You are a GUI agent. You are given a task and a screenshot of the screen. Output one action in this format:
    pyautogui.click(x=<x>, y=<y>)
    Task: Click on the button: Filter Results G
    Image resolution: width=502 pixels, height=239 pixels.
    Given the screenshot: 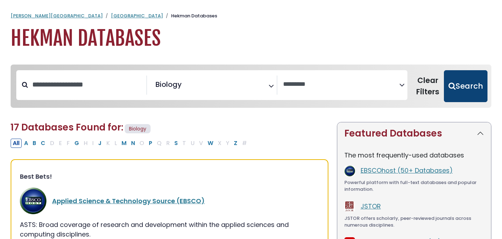 What is the action you would take?
    pyautogui.click(x=77, y=143)
    